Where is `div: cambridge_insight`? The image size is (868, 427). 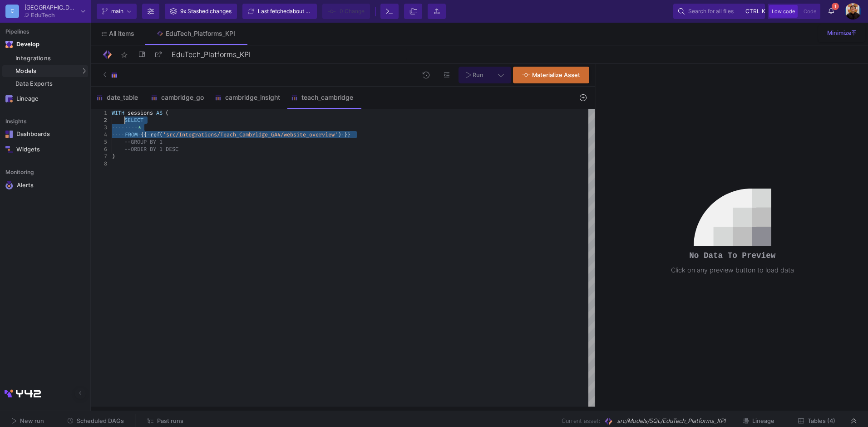
div: cambridge_insight is located at coordinates (247, 97).